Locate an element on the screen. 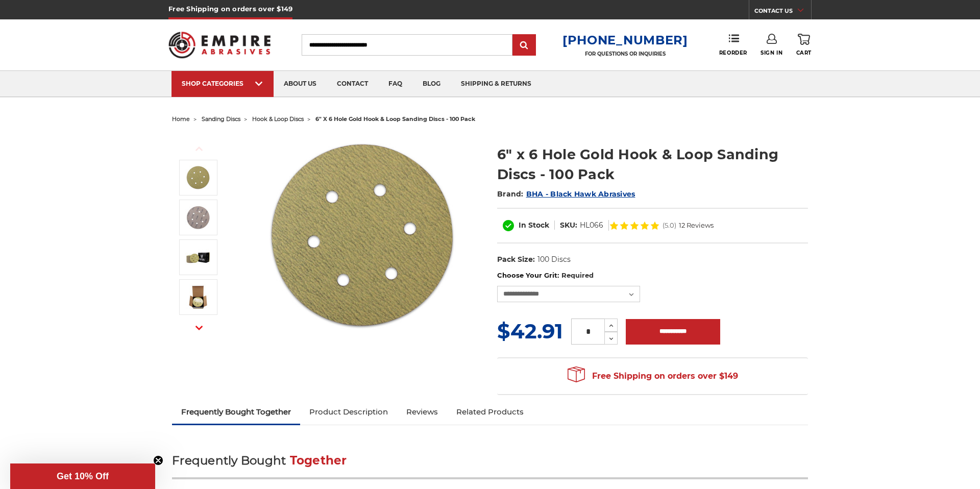 Image resolution: width=980 pixels, height=489 pixels. a: sanding discs is located at coordinates (221, 119).